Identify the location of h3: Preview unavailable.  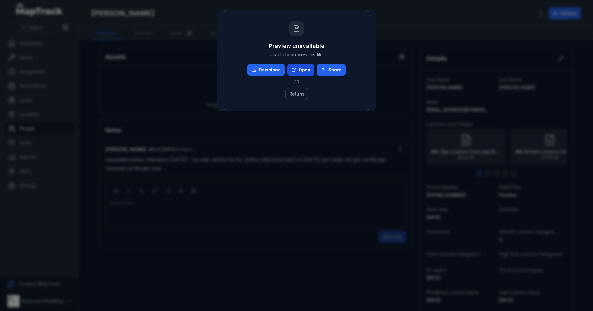
(297, 46).